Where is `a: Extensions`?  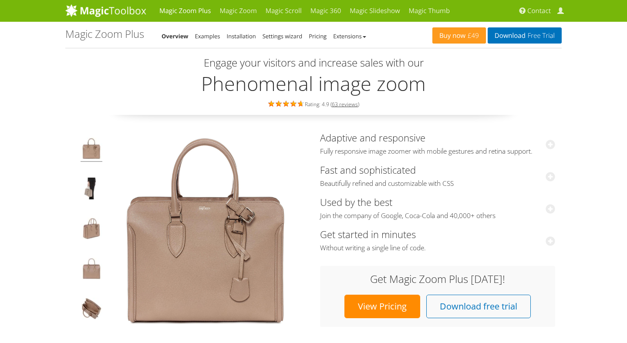
a: Extensions is located at coordinates (349, 36).